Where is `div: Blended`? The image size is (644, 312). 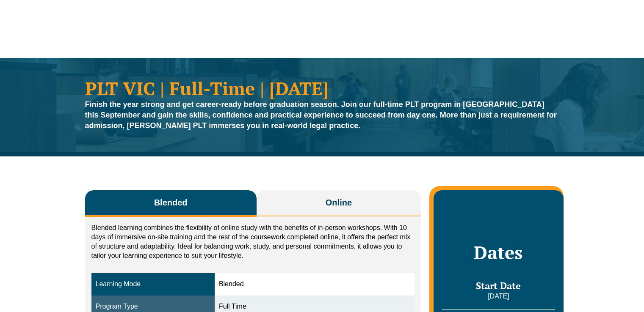
div: Blended is located at coordinates (314, 285).